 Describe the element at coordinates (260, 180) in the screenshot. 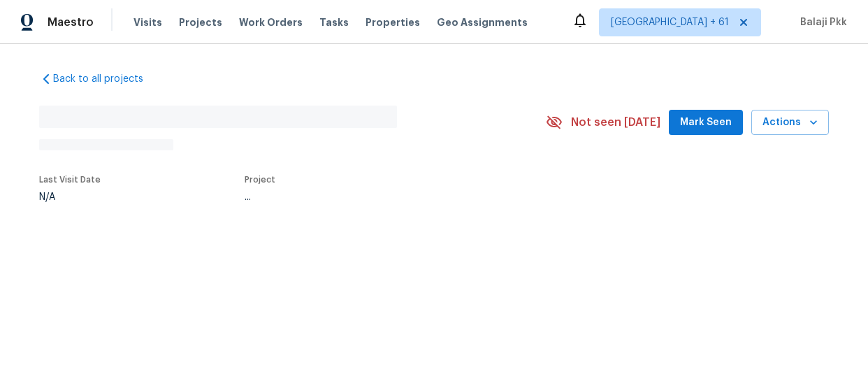

I see `span: Project` at that location.